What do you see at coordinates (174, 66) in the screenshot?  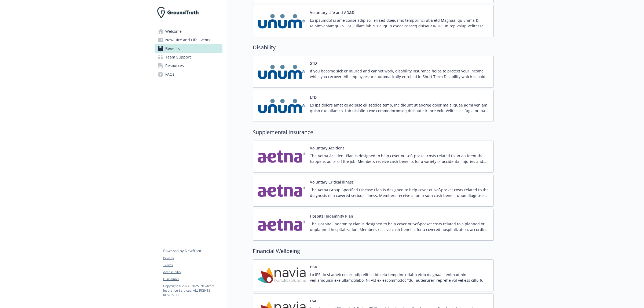 I see `span: Resources` at bounding box center [174, 66].